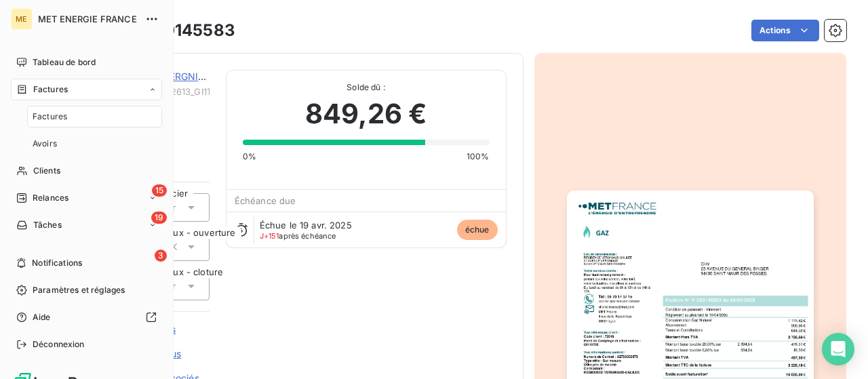 The image size is (868, 379). Describe the element at coordinates (839, 350) in the screenshot. I see `div: Open Intercom Messenger` at that location.